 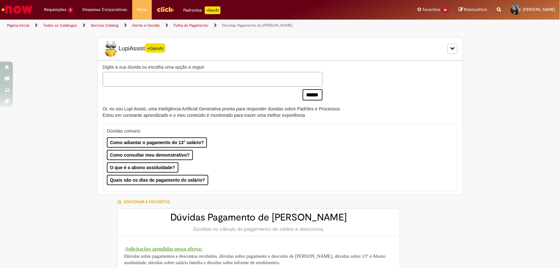 What do you see at coordinates (158, 180) in the screenshot?
I see `button: Quais são os dias de pagamento do salário?` at bounding box center [158, 180].